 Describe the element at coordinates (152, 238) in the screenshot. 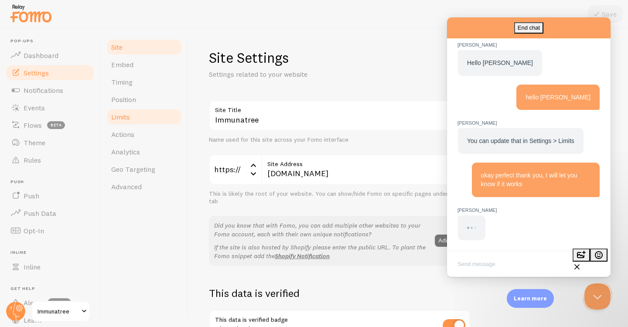

I see `button: Emoji Picker` at that location.